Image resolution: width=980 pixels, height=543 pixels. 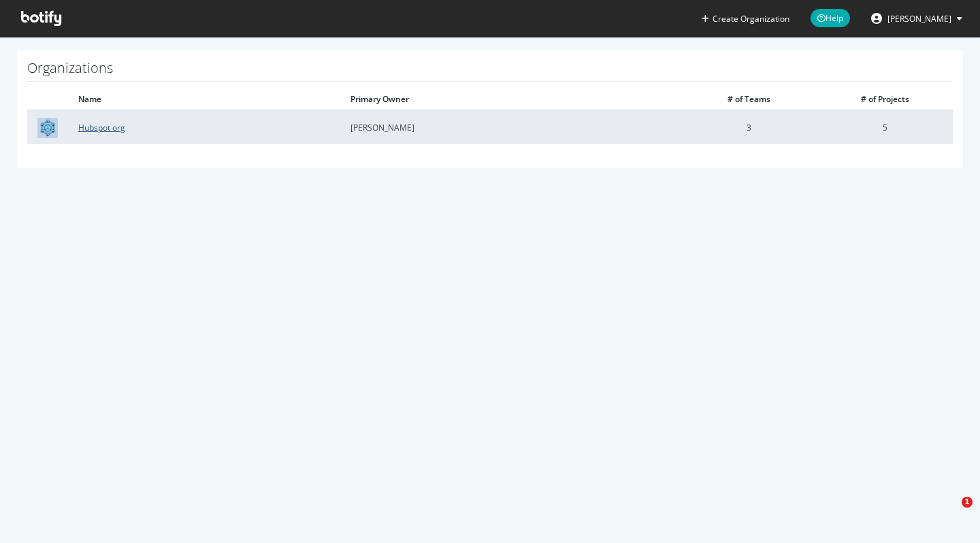 What do you see at coordinates (745, 19) in the screenshot?
I see `button: Create Organization` at bounding box center [745, 19].